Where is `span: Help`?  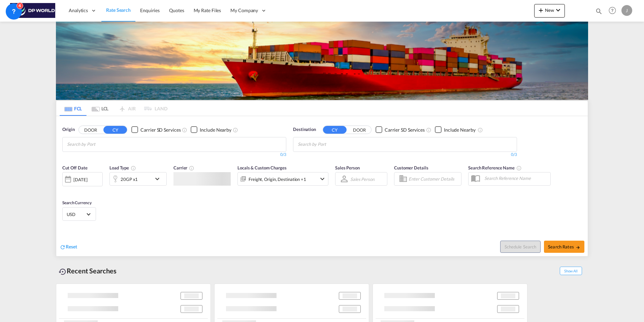
span: Help is located at coordinates (612, 10).